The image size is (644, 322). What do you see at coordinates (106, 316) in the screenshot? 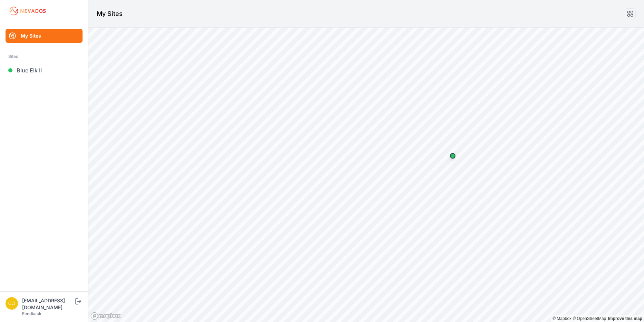
I see `a: Mapbox logo` at bounding box center [106, 316].